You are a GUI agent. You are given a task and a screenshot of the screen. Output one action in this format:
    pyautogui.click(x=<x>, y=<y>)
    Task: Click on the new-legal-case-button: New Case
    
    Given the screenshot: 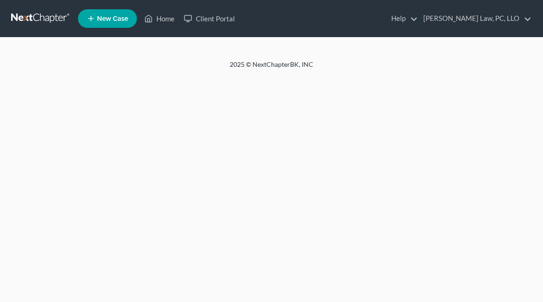 What is the action you would take?
    pyautogui.click(x=107, y=19)
    